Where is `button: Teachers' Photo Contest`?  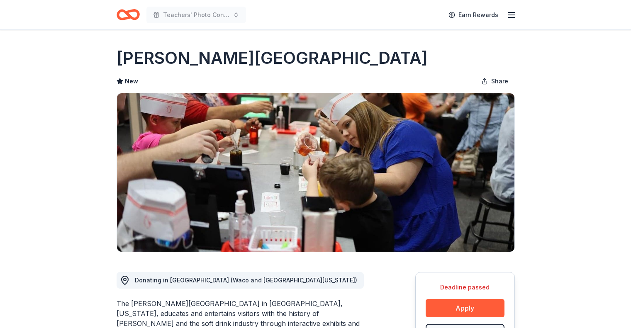 button: Teachers' Photo Contest is located at coordinates (196, 15).